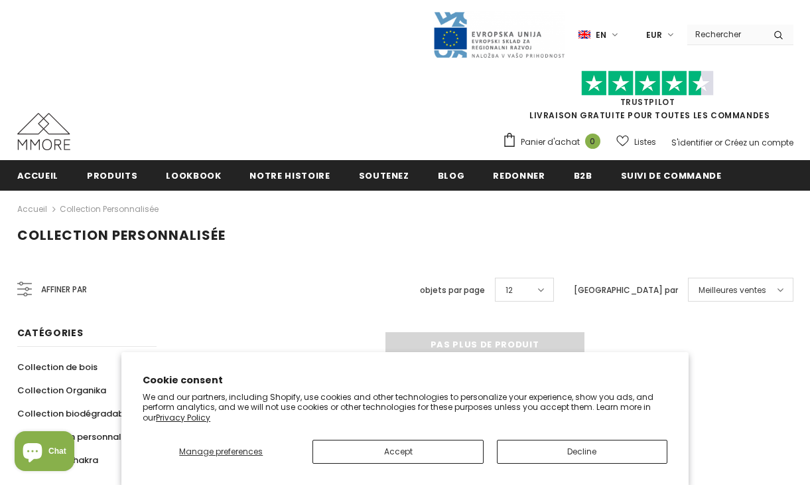  Describe the element at coordinates (719, 142) in the screenshot. I see `span: or` at that location.